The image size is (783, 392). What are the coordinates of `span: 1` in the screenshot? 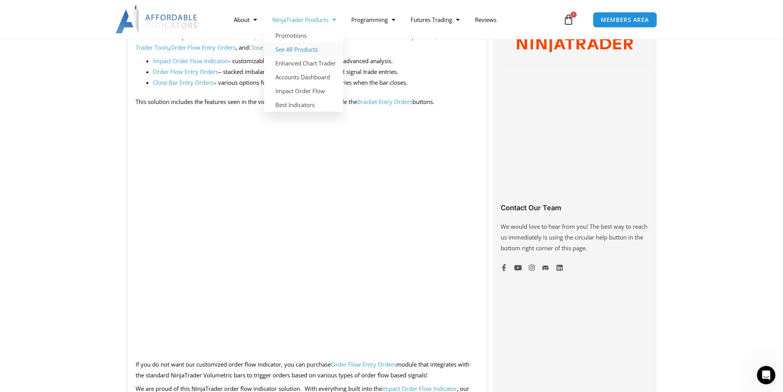 It's located at (573, 15).